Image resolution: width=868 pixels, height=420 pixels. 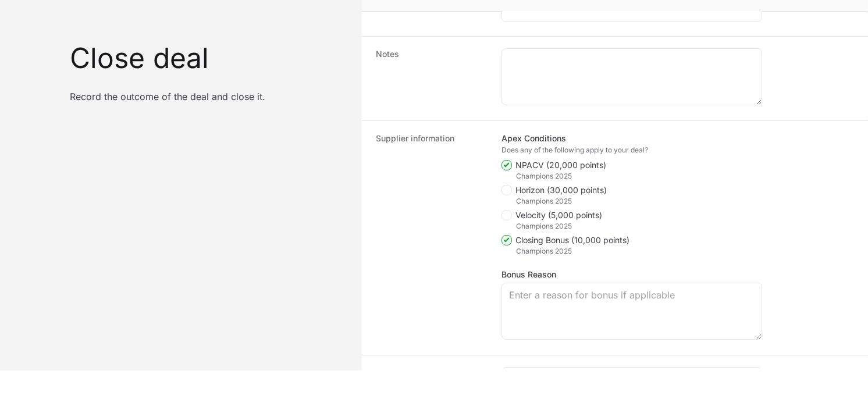 I want to click on label: Bonus Reason, so click(x=631, y=275).